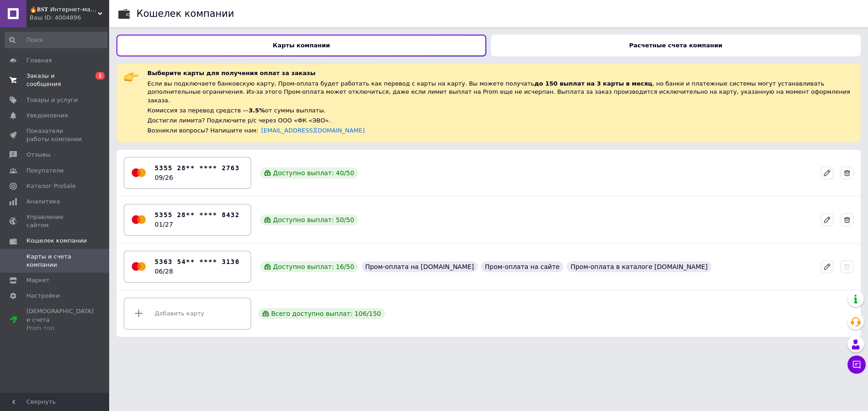 The height and width of the screenshot is (411, 868). What do you see at coordinates (43, 296) in the screenshot?
I see `span: Настройки` at bounding box center [43, 296].